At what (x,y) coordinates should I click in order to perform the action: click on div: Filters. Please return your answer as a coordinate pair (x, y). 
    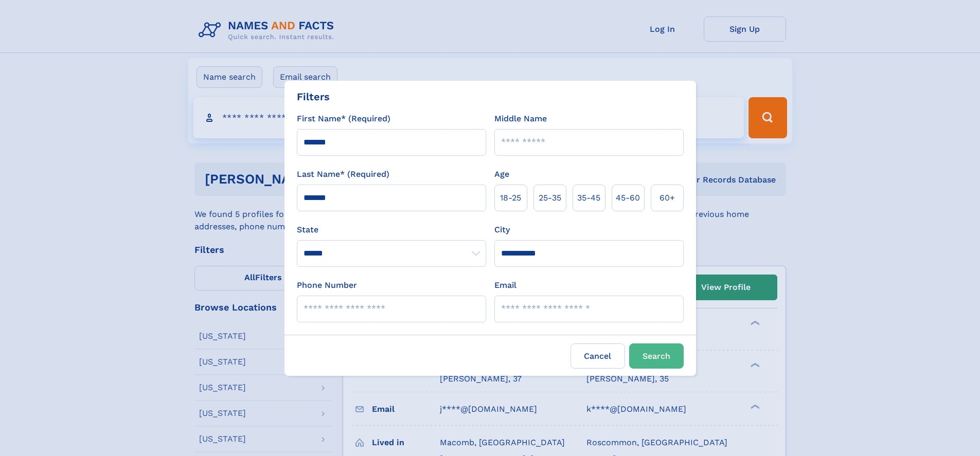
    Looking at the image, I should click on (314, 97).